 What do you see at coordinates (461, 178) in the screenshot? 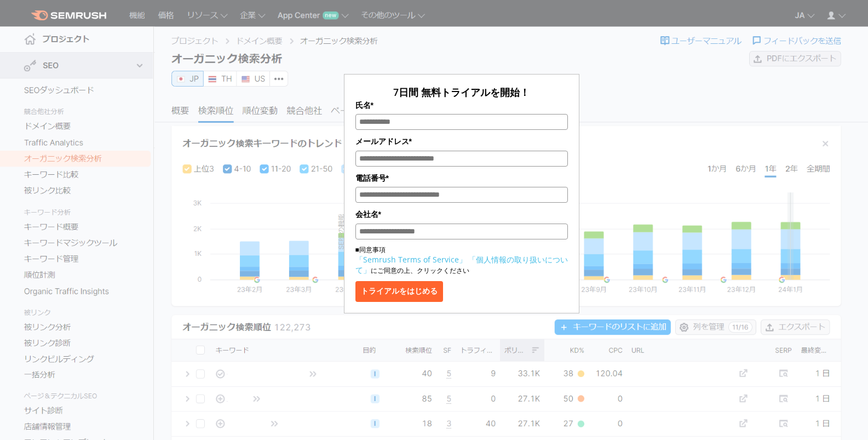
I see `label: 電話番号*` at bounding box center [461, 178].